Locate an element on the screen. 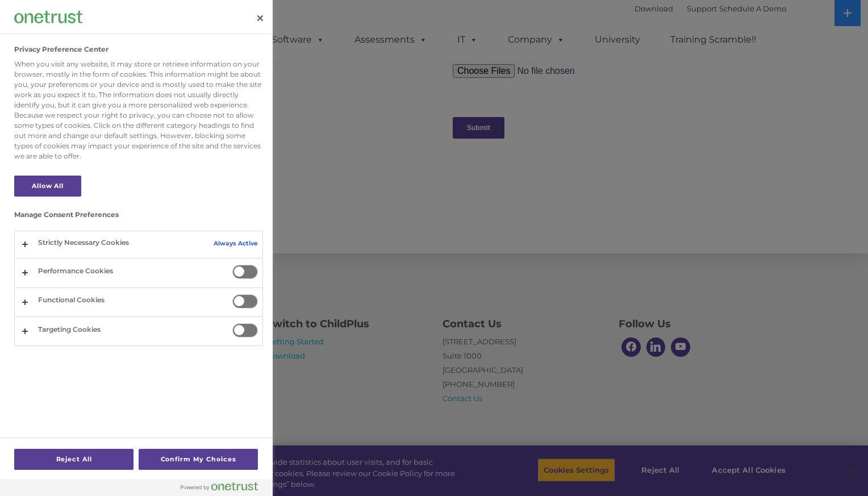  img: Powered by OneTrust Opens in a new Tab is located at coordinates (219, 486).